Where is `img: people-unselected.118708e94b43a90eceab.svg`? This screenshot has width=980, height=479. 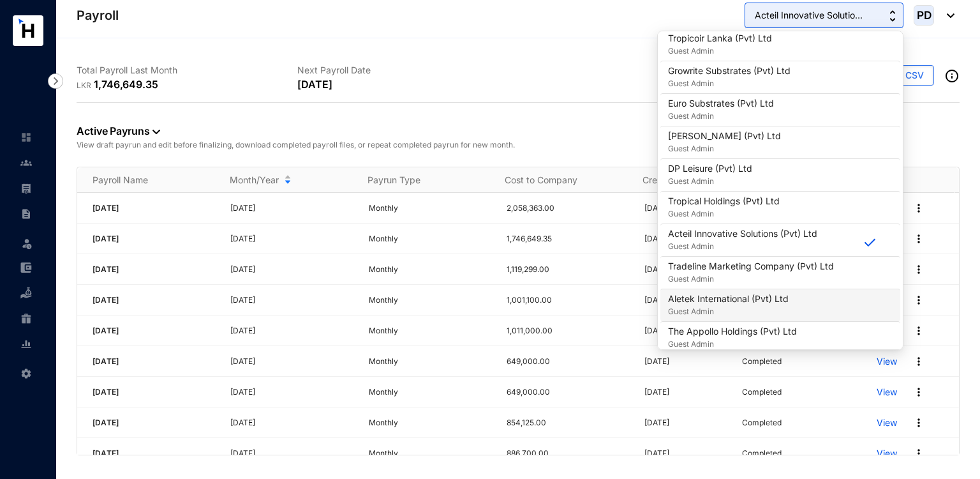 img: people-unselected.118708e94b43a90eceab.svg is located at coordinates (26, 163).